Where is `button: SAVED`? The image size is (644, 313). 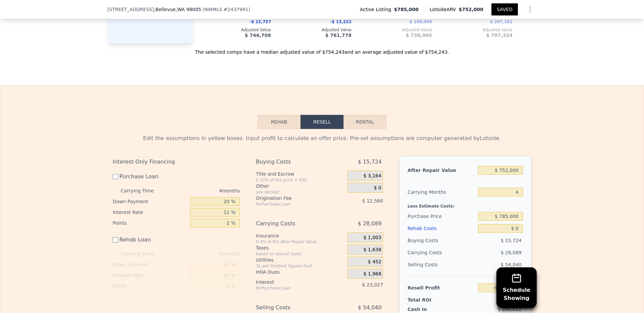
button: SAVED is located at coordinates (504, 9).